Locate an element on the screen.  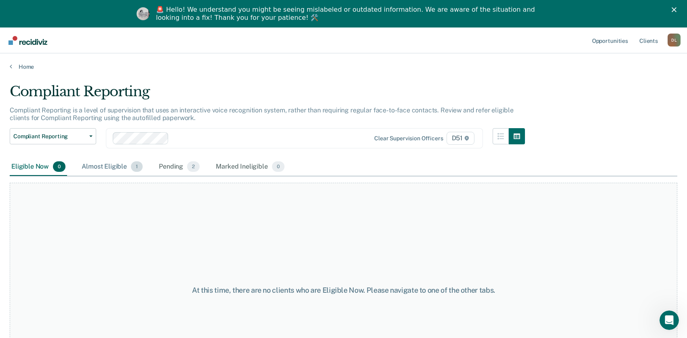
a: Opportunities is located at coordinates (610, 40).